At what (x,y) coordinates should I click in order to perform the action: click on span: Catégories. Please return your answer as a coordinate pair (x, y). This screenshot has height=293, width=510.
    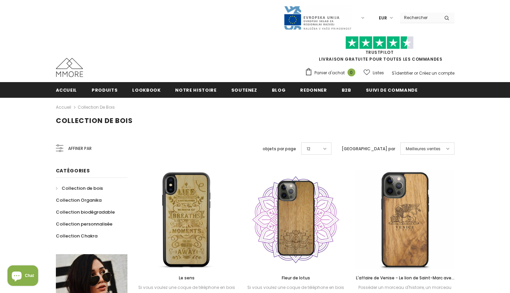
    Looking at the image, I should click on (73, 171).